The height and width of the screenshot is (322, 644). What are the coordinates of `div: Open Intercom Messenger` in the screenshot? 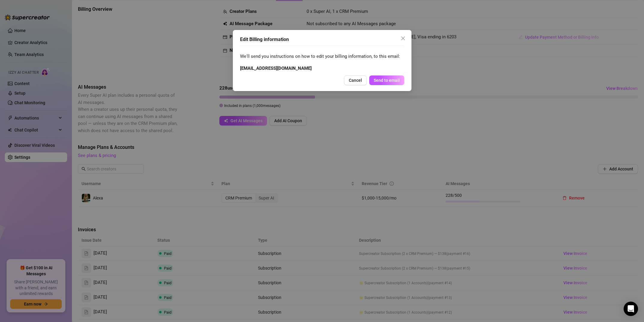 It's located at (631, 308).